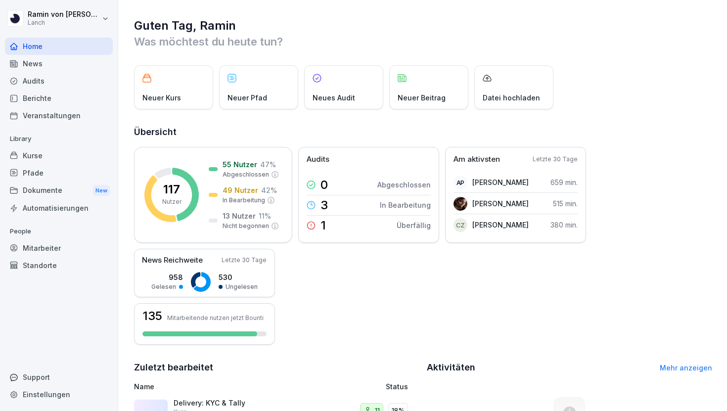 Image resolution: width=727 pixels, height=411 pixels. What do you see at coordinates (59, 248) in the screenshot?
I see `a: Mitarbeiter` at bounding box center [59, 248].